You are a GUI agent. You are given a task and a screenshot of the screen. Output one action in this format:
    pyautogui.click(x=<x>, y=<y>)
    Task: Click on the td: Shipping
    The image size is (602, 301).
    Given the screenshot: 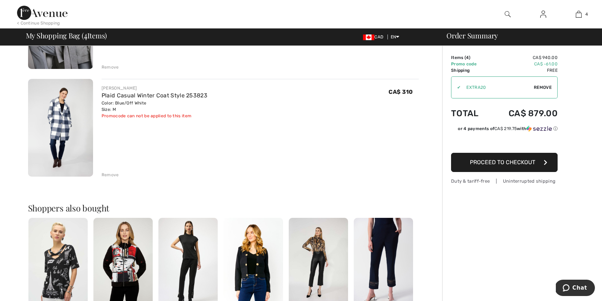 What is the action you would take?
    pyautogui.click(x=470, y=70)
    